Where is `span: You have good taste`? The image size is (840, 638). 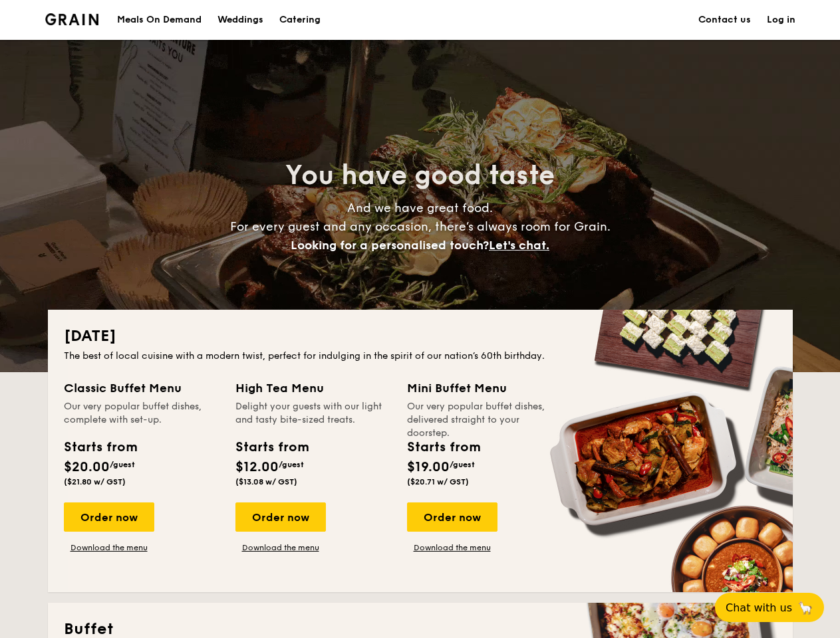 span: You have good taste is located at coordinates (420, 176).